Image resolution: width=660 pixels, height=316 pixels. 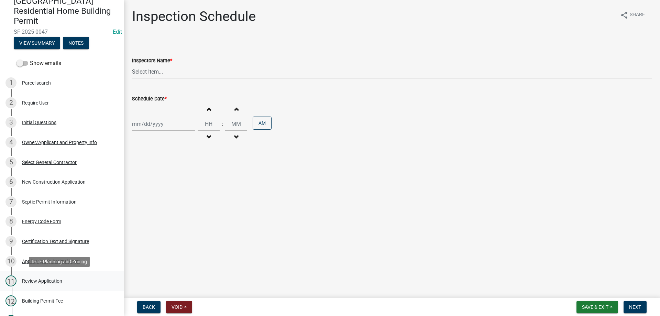 What do you see at coordinates (35, 103) in the screenshot?
I see `div: Require User` at bounding box center [35, 103].